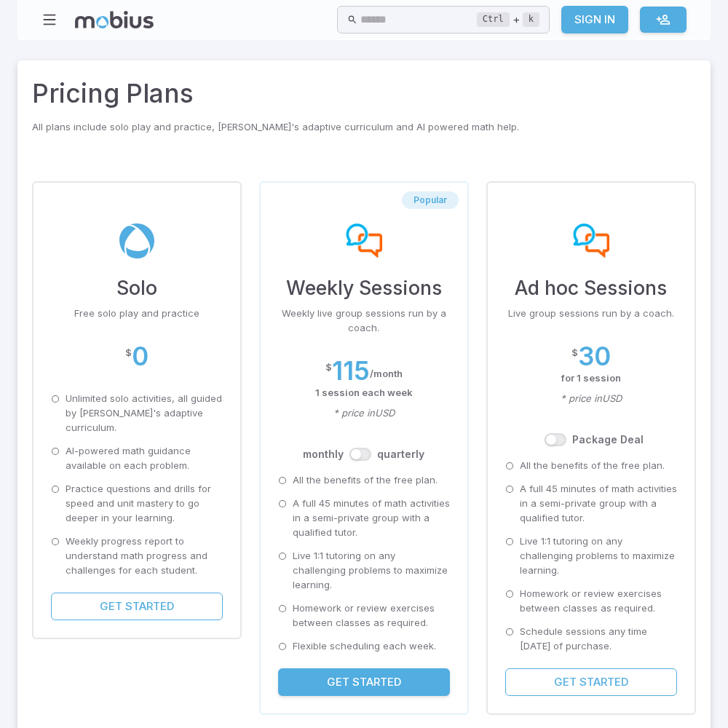 The width and height of the screenshot is (728, 728). I want to click on p: AI-powered math guidance available on each problem., so click(144, 458).